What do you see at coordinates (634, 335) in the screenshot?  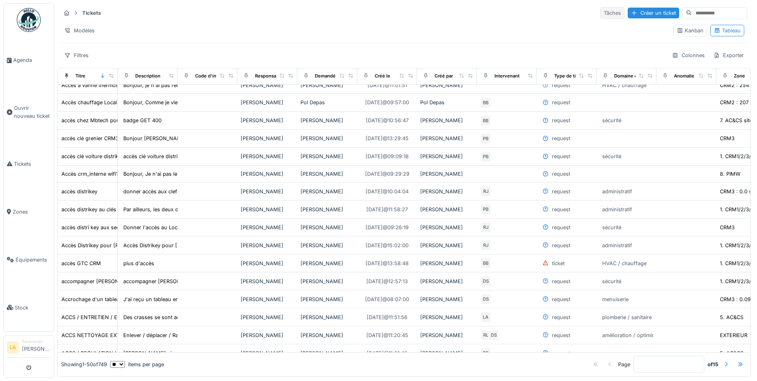 I see `div: amélioration / optimisation` at bounding box center [634, 335].